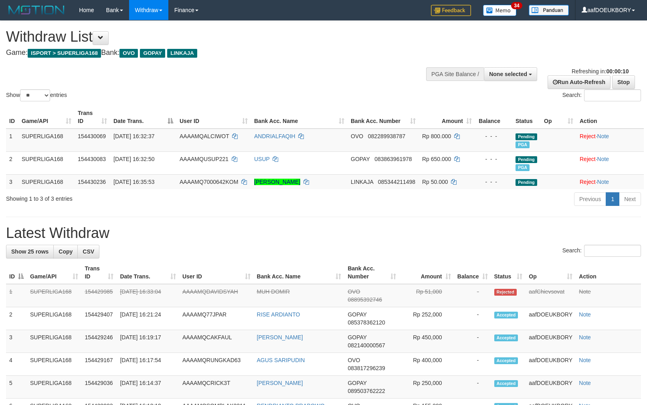 The width and height of the screenshot is (647, 405). I want to click on label: Search:, so click(601, 251).